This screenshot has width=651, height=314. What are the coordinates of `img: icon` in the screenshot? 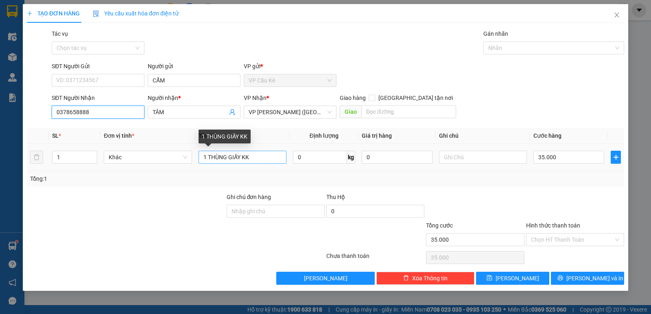 It's located at (96, 14).